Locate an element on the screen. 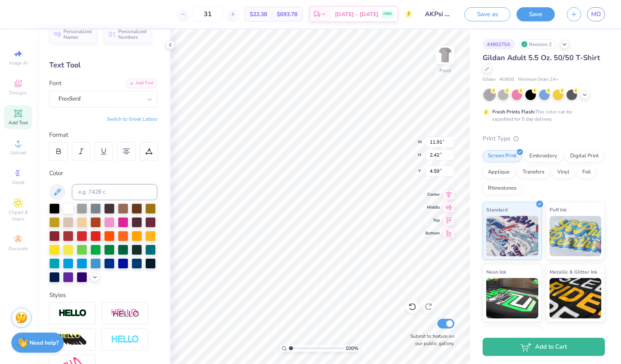 Image resolution: width=621 pixels, height=364 pixels. span: Upload is located at coordinates (18, 152).